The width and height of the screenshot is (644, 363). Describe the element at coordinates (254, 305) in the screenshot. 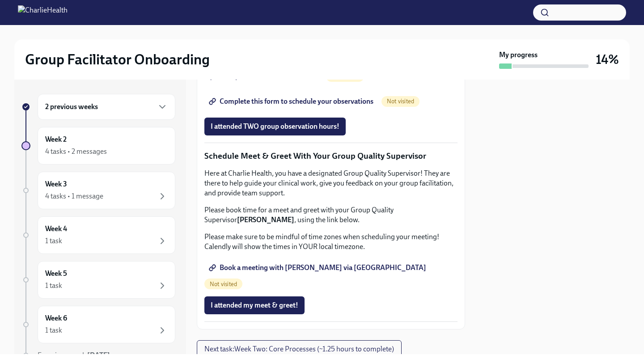

I see `span: I attended my meet & greet!` at that location.